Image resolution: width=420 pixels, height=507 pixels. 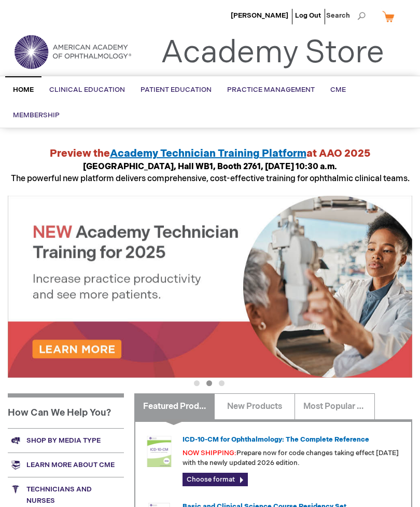 I want to click on span: Home, so click(x=23, y=90).